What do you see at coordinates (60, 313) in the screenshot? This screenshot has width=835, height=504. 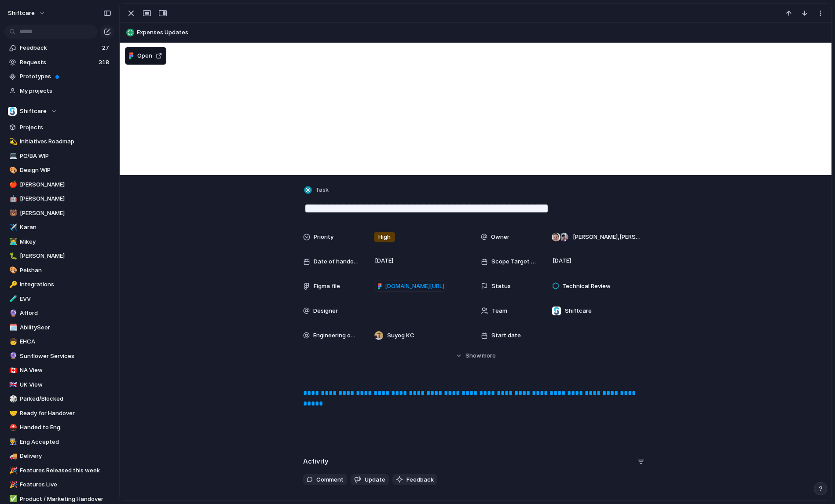 I see `div: 🔮Afford` at bounding box center [60, 313].